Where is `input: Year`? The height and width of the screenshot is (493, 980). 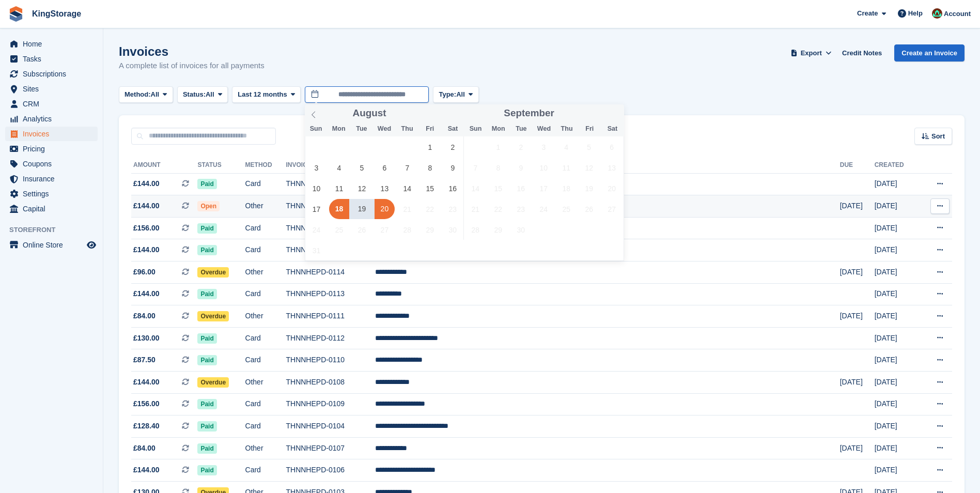 input: Year is located at coordinates (571, 114).